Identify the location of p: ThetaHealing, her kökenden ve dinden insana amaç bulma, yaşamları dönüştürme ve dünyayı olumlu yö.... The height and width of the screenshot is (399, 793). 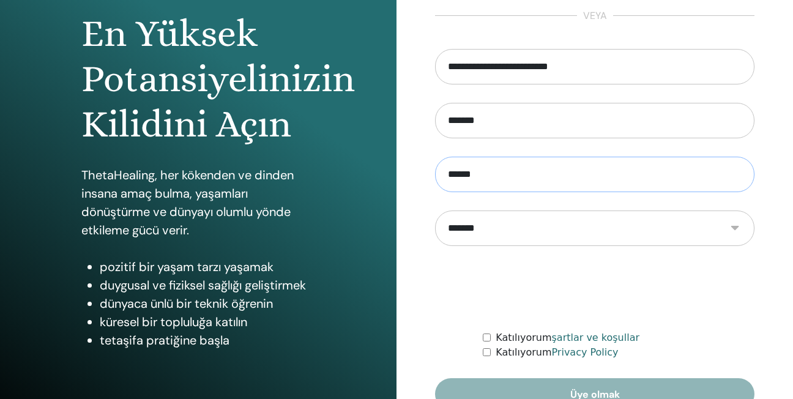
(198, 202).